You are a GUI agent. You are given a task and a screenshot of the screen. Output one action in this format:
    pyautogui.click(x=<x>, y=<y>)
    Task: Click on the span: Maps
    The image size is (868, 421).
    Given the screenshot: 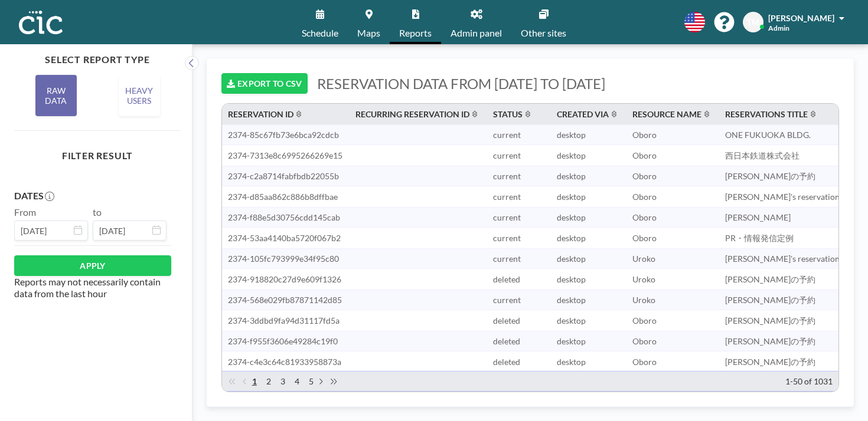 What is the action you would take?
    pyautogui.click(x=368, y=33)
    